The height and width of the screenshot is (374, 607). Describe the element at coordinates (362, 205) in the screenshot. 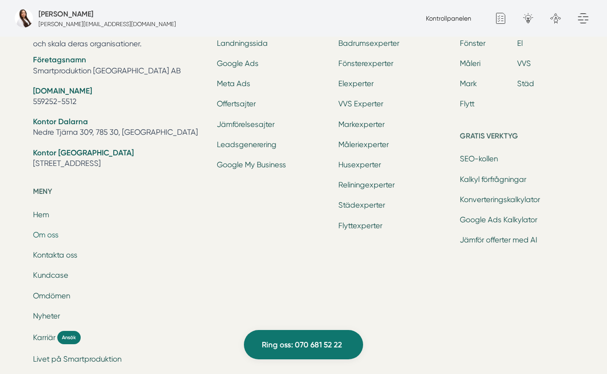

I see `a: Städexperter` at that location.